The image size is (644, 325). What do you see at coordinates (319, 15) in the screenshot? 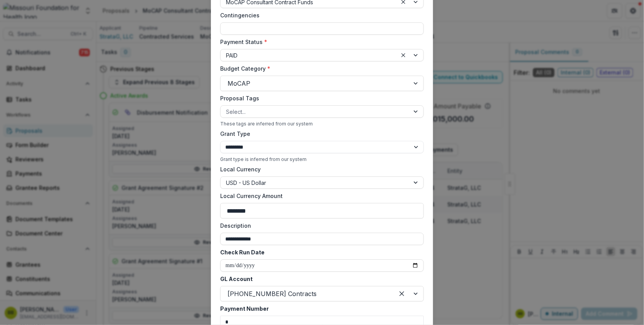
I see `label: Contingencies` at bounding box center [319, 15].